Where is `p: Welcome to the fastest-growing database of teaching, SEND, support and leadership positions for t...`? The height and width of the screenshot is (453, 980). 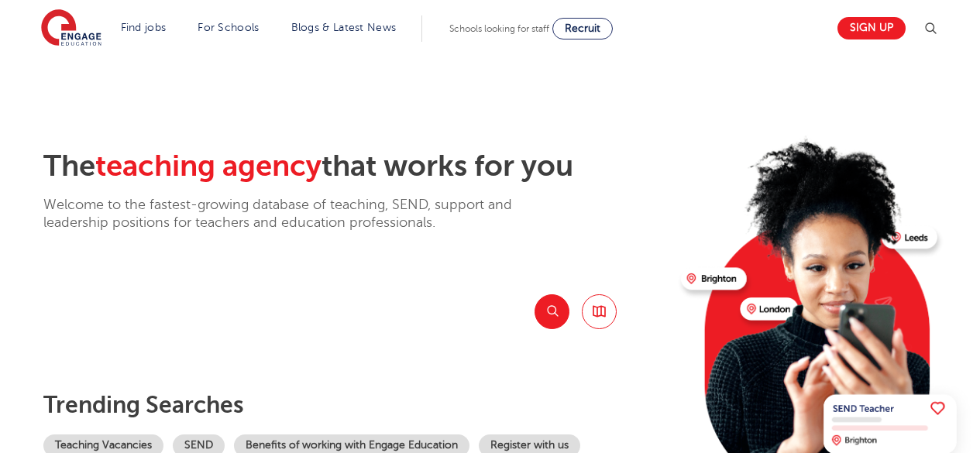 p: Welcome to the fastest-growing database of teaching, SEND, support and leadership positions for t... is located at coordinates (299, 214).